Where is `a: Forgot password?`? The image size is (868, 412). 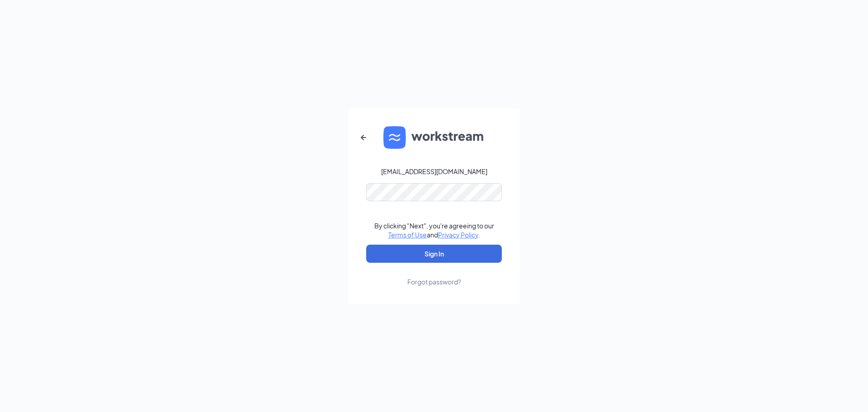 a: Forgot password? is located at coordinates (434, 274).